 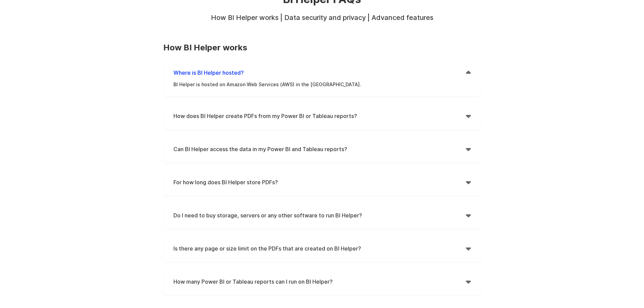 I want to click on h4: Do I need to buy storage, servers or any other software to run BI Helper?, so click(x=319, y=216).